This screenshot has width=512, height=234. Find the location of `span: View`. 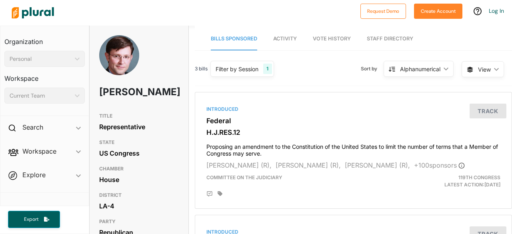

span: View is located at coordinates (484, 69).